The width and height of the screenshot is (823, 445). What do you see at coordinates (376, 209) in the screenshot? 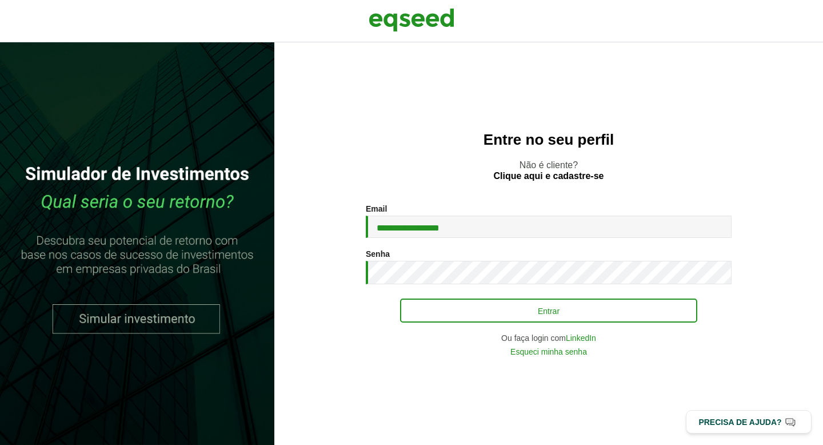
I see `label: Email` at bounding box center [376, 209].